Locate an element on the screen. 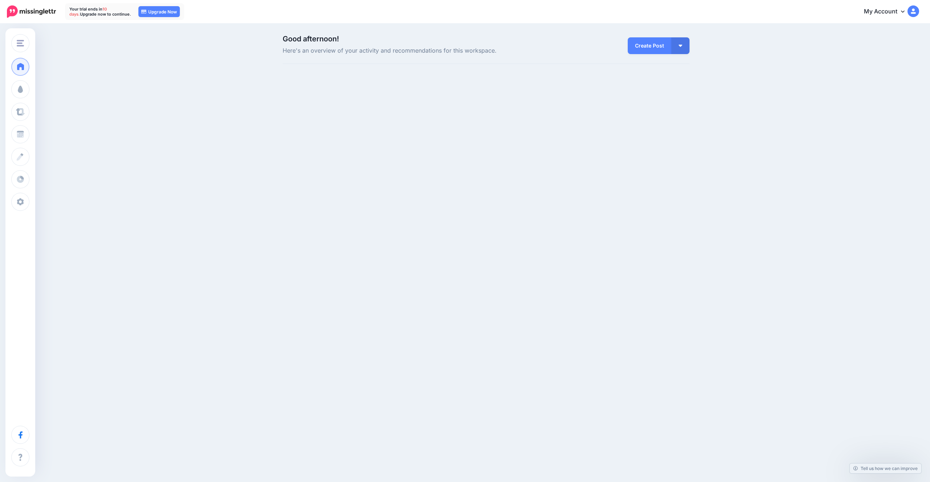  a: Upgrade Now is located at coordinates (159, 12).